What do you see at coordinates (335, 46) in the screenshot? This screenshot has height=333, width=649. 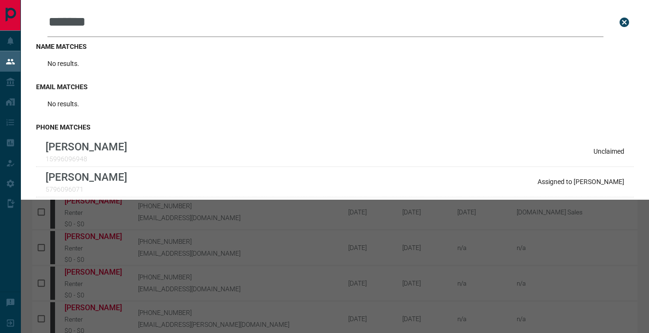 I see `h3: name matches` at bounding box center [335, 46].